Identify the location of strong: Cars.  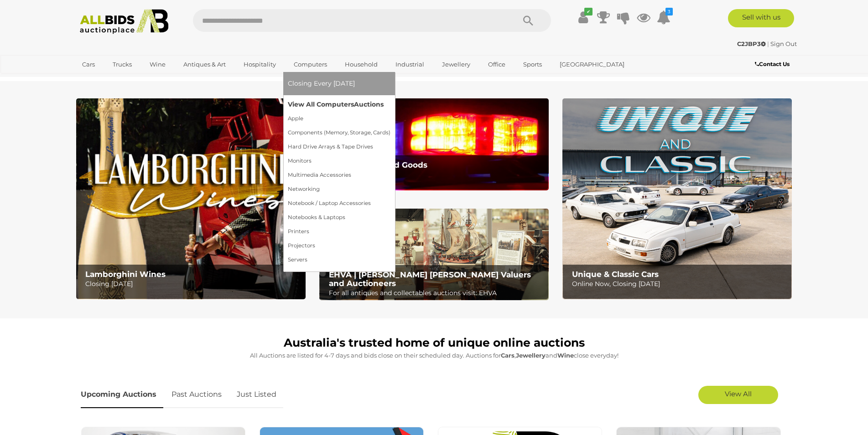
(508, 356).